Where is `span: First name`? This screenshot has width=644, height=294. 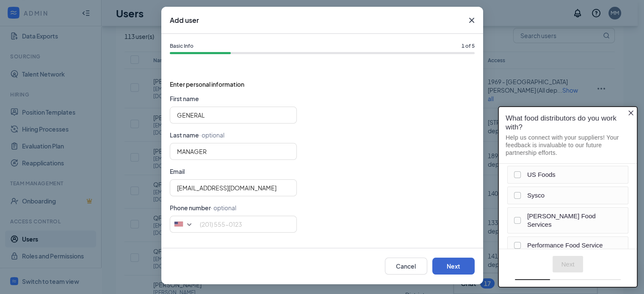 span: First name is located at coordinates (184, 99).